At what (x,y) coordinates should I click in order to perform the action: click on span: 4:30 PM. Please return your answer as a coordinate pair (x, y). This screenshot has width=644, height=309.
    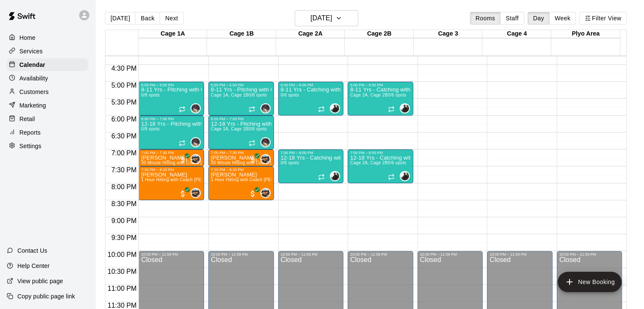
    Looking at the image, I should click on (124, 68).